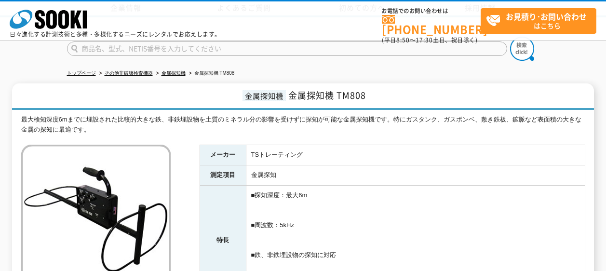 This screenshot has height=271, width=606. Describe the element at coordinates (327, 95) in the screenshot. I see `span: 金属探知機 TM808` at that location.